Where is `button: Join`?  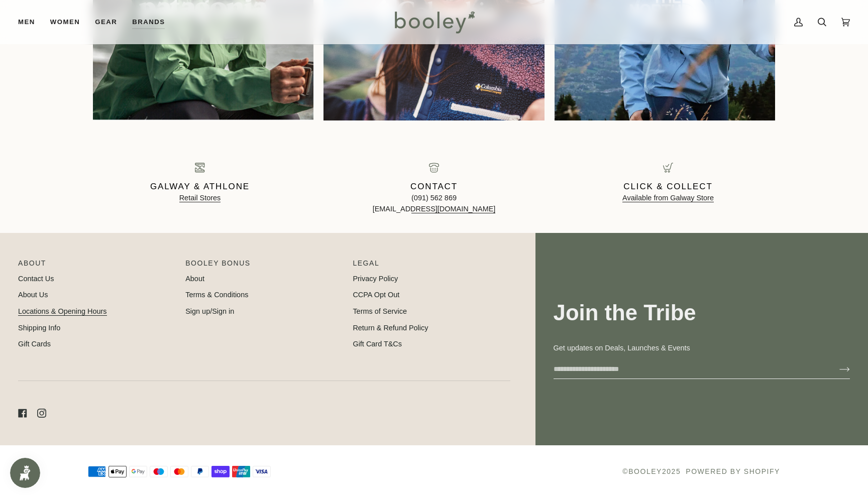
button: Join is located at coordinates (836, 369).